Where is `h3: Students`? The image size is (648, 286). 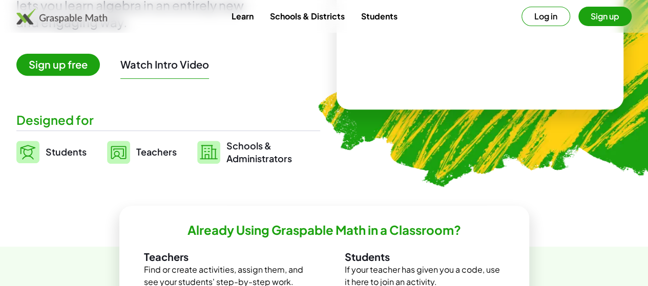 h3: Students is located at coordinates (424, 257).